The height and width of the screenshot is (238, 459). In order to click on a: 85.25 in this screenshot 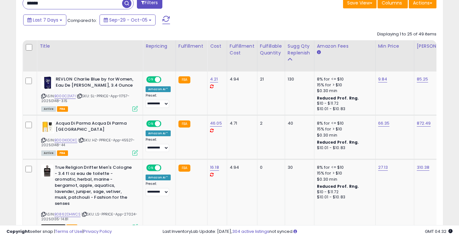, I will do `click(423, 79)`.